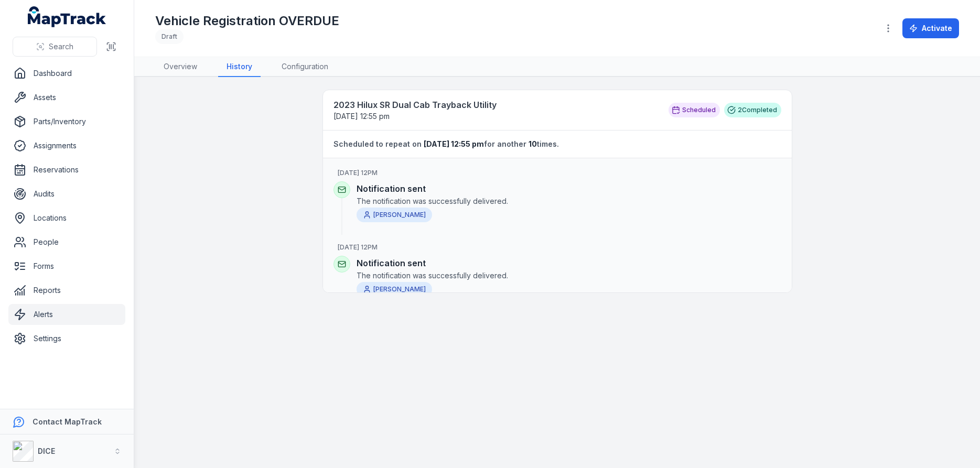 Image resolution: width=980 pixels, height=468 pixels. Describe the element at coordinates (305, 67) in the screenshot. I see `a: Configuration` at that location.